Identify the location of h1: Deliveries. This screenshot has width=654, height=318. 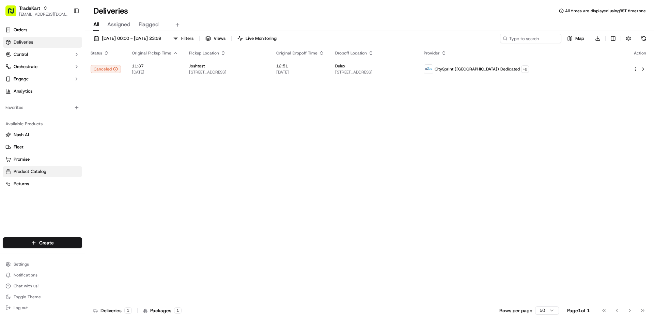
(111, 11).